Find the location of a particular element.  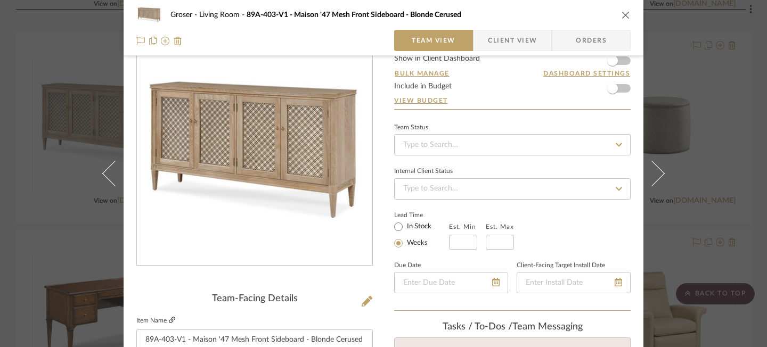

label: Weeks is located at coordinates (416, 243).